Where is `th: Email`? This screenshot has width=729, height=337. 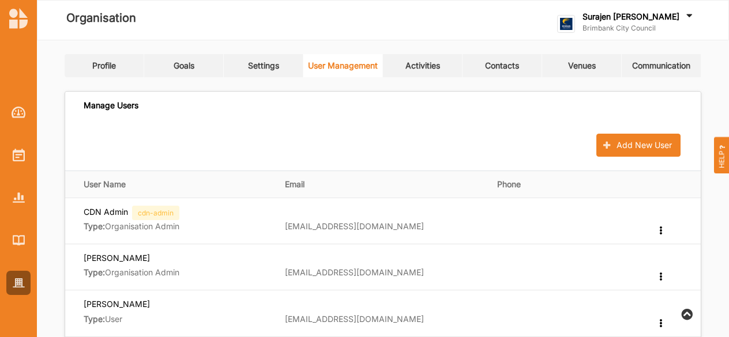
th: Email is located at coordinates (382, 184).